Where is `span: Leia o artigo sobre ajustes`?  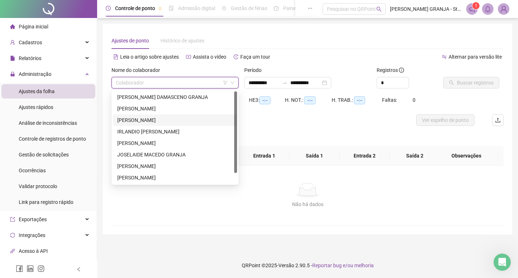
span: Leia o artigo sobre ajustes is located at coordinates (149, 57).